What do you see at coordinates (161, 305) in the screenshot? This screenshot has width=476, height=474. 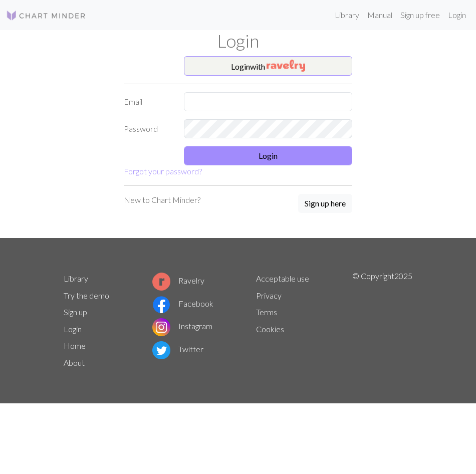 I see `img: Facebook logo` at bounding box center [161, 305].